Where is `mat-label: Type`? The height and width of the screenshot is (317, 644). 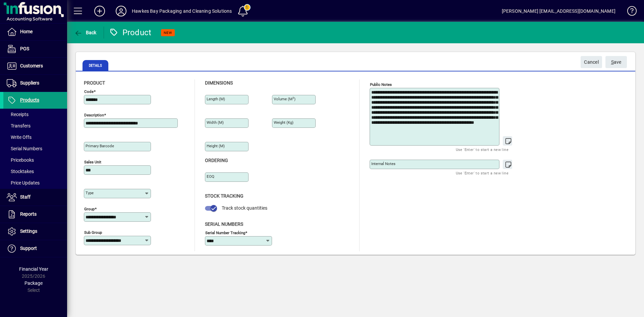 mat-label: Type is located at coordinates (89, 193).